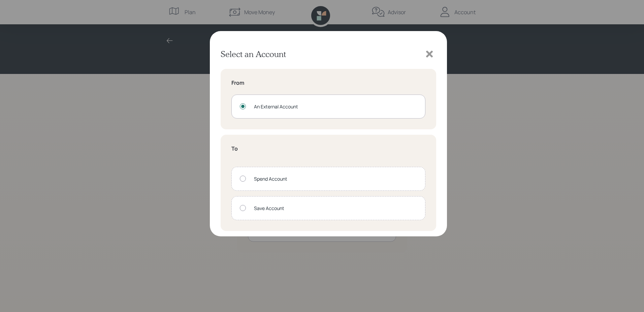 Image resolution: width=644 pixels, height=312 pixels. Describe the element at coordinates (329, 149) in the screenshot. I see `h5: To` at that location.